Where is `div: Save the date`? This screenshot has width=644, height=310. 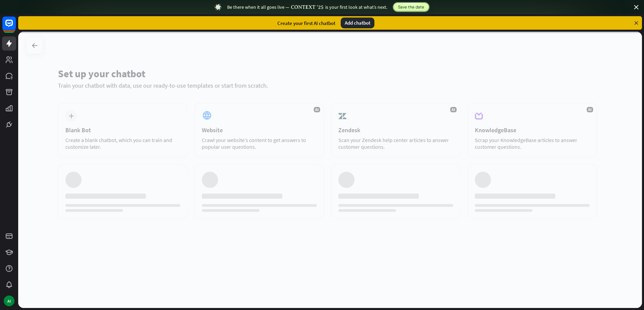
div: Save the date is located at coordinates (411, 7).